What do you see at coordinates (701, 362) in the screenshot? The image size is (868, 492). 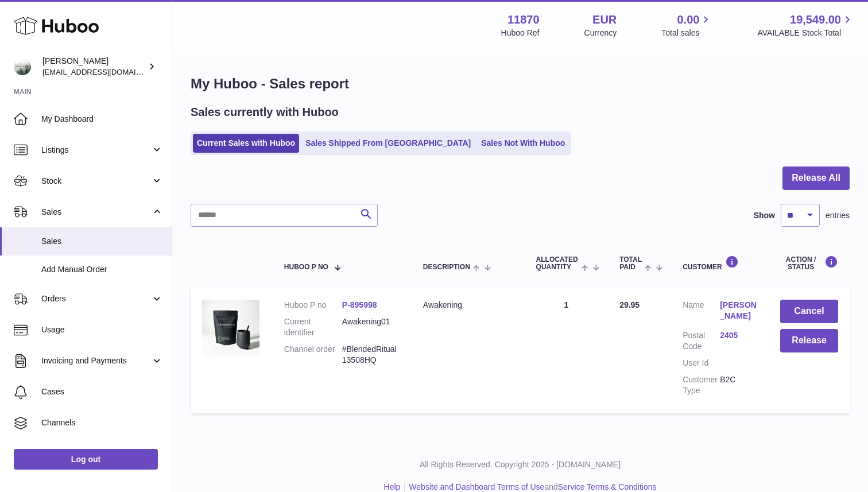 I see `dt: User Id` at bounding box center [701, 362].